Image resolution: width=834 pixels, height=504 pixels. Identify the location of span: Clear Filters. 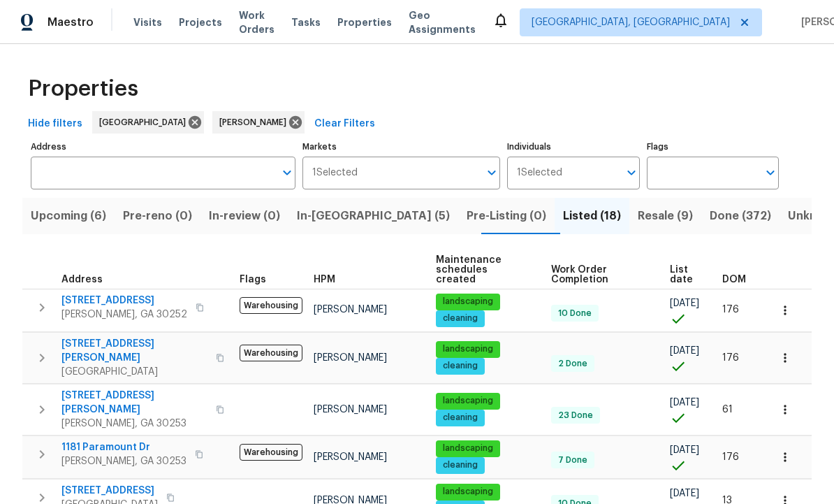
(345, 124).